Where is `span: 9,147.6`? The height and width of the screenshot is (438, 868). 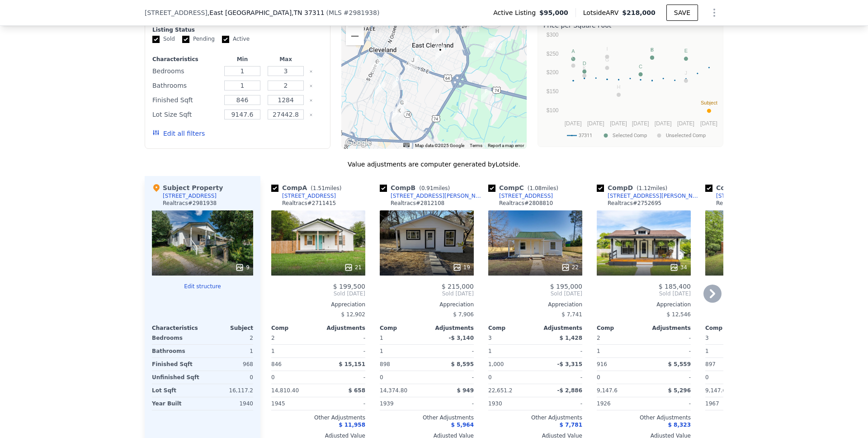
span: 9,147.6 is located at coordinates (607, 390).